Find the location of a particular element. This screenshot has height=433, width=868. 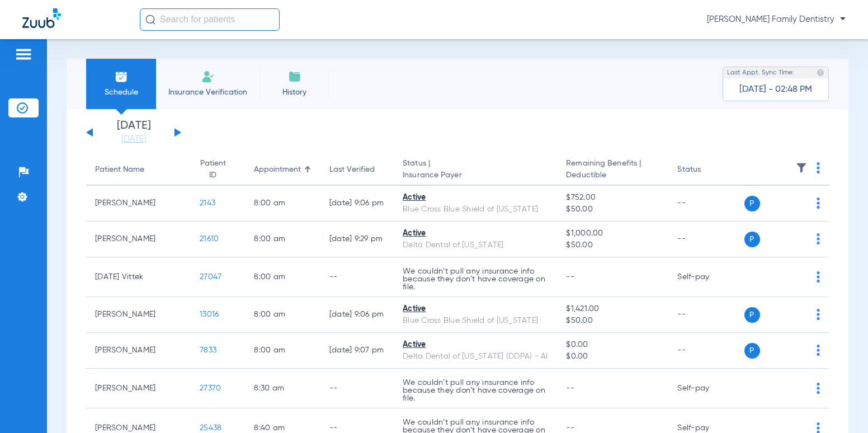

input: Search for patients is located at coordinates (210, 20).